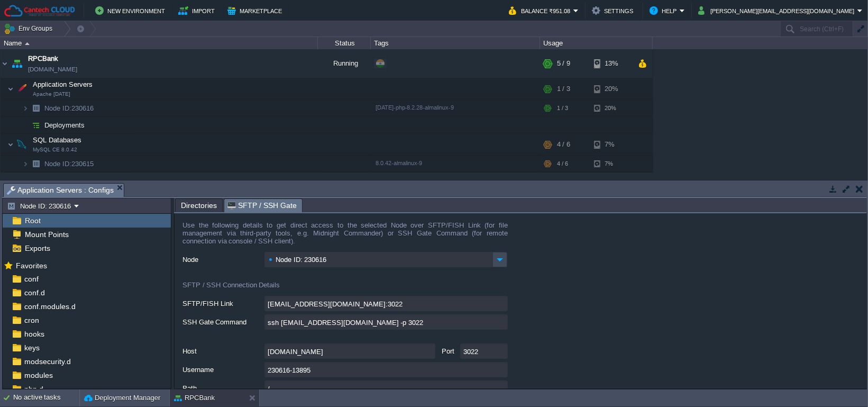 Image resolution: width=868 pixels, height=407 pixels. I want to click on label: SFTP/FISH Link, so click(223, 302).